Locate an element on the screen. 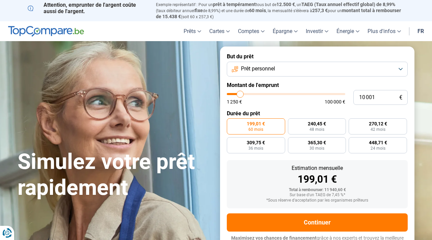  span: montant total à rembourser de 15.438 € is located at coordinates (279, 14).